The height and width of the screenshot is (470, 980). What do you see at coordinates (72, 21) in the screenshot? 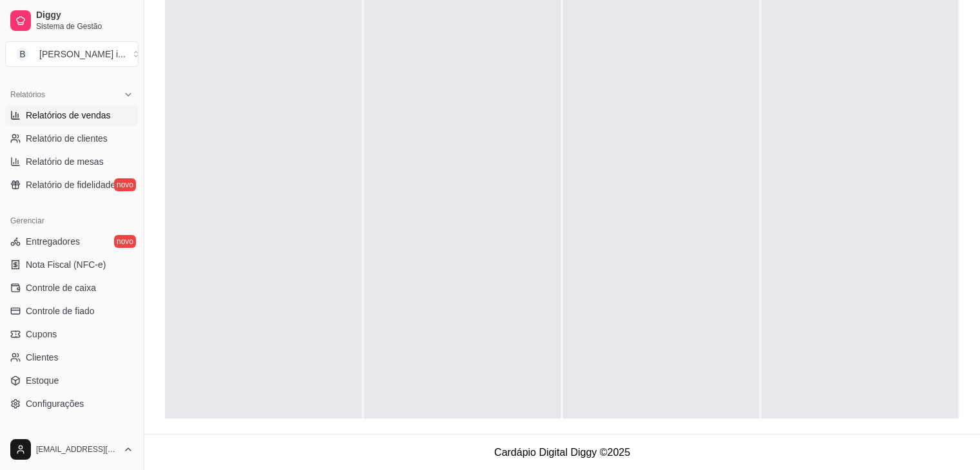
I see `a: DiggySistema de Gestão` at bounding box center [72, 21].